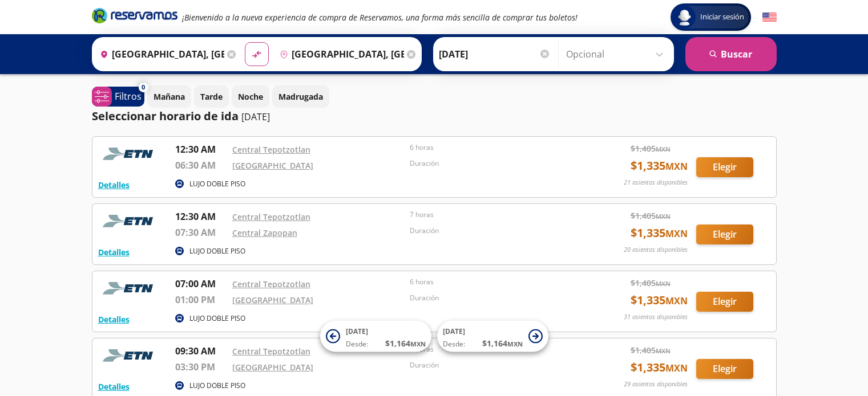 The width and height of the screenshot is (868, 396). Describe the element at coordinates (300, 97) in the screenshot. I see `button: Madrugada` at that location.